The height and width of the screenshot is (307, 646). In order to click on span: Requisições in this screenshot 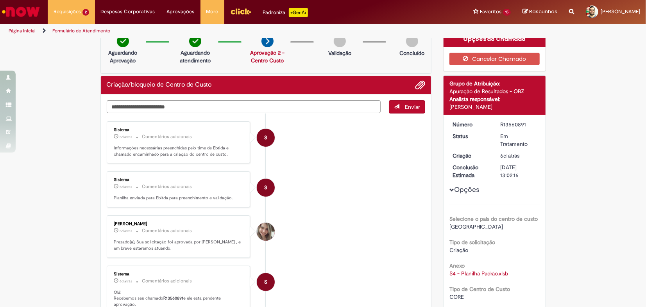, I will do `click(67, 12)`.